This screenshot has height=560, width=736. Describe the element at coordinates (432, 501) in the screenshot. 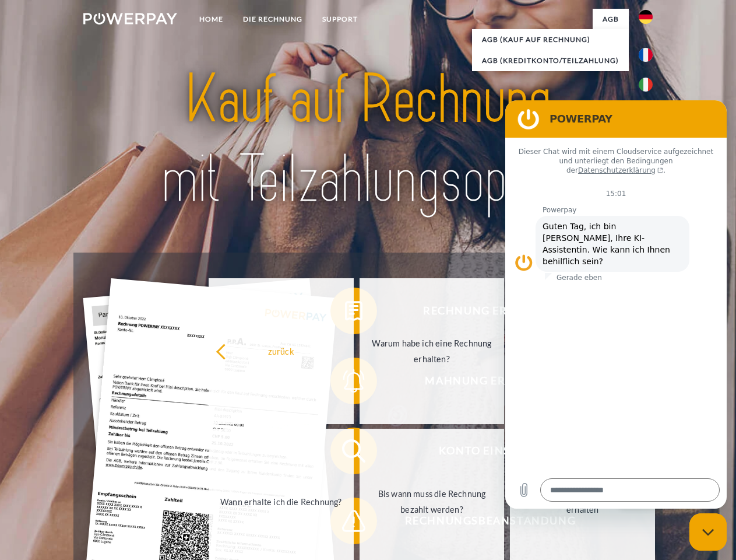

I see `div: Bis wann muss die Rechnung bezahlt werden?` at that location.